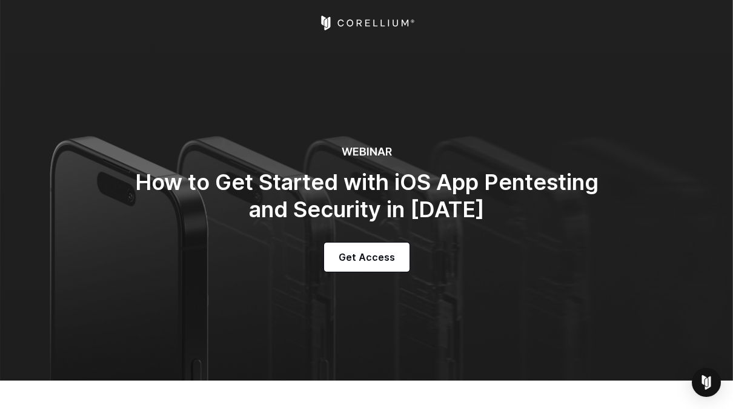 The width and height of the screenshot is (733, 409). I want to click on a: Corellium Home, so click(366, 23).